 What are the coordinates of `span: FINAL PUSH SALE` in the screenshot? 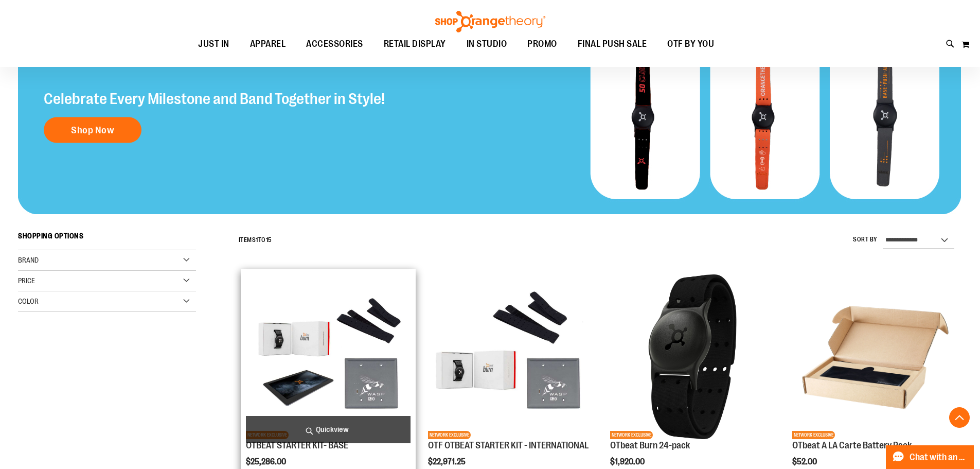 It's located at (613, 43).